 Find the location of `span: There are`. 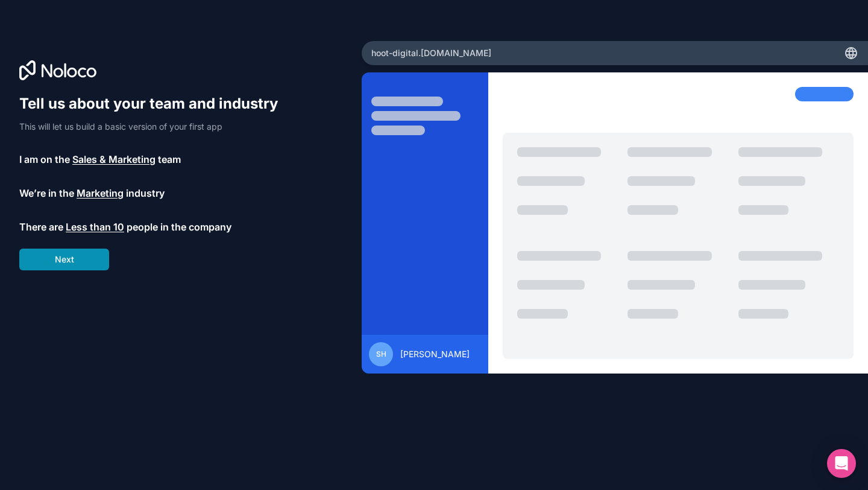

span: There are is located at coordinates (41, 226).